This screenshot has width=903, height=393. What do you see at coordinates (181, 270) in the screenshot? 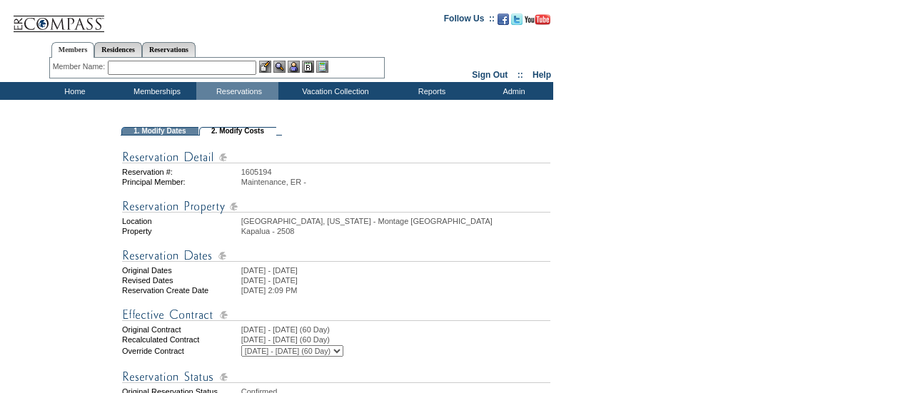
I see `td: Original Dates` at bounding box center [181, 270].